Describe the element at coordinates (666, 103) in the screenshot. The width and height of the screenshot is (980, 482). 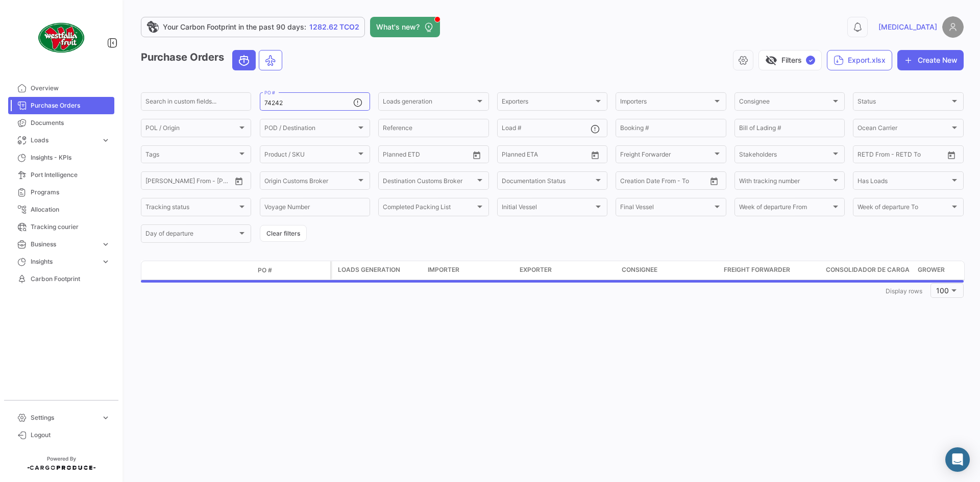
I see `span: Importers` at that location.